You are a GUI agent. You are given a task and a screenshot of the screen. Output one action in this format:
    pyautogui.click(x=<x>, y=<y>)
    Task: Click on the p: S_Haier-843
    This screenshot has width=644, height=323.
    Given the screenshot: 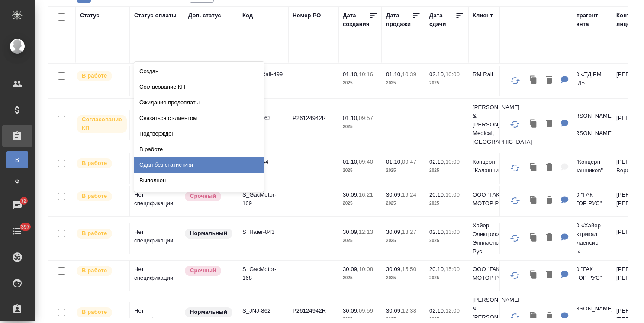 What is the action you would take?
    pyautogui.click(x=263, y=232)
    